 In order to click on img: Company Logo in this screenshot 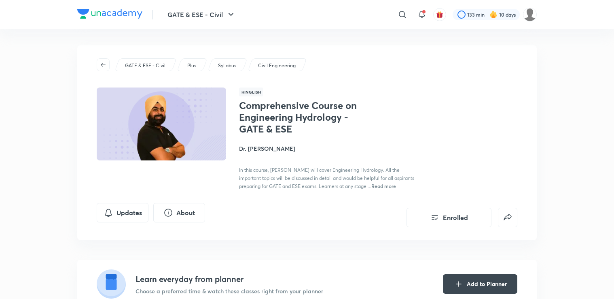, I will do `click(110, 14)`.